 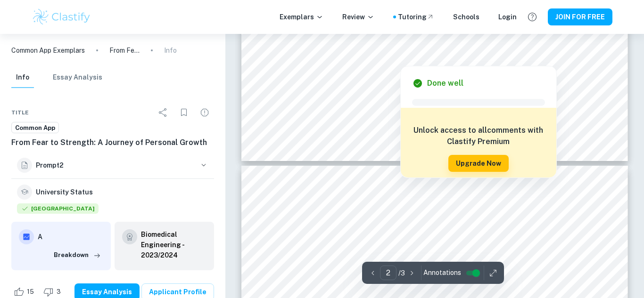 I want to click on div: Report issue, so click(x=205, y=113).